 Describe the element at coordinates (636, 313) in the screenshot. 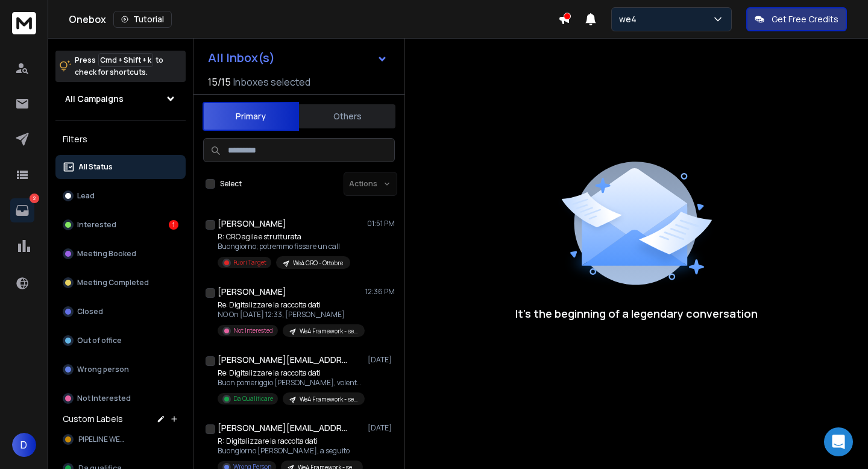

I see `p: It’s the beginning of a legendary conversation` at that location.